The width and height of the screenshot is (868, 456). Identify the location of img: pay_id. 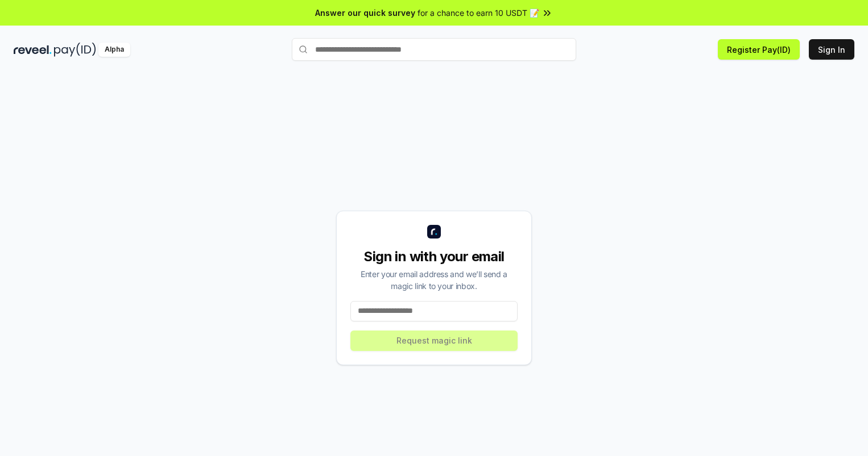
(75, 49).